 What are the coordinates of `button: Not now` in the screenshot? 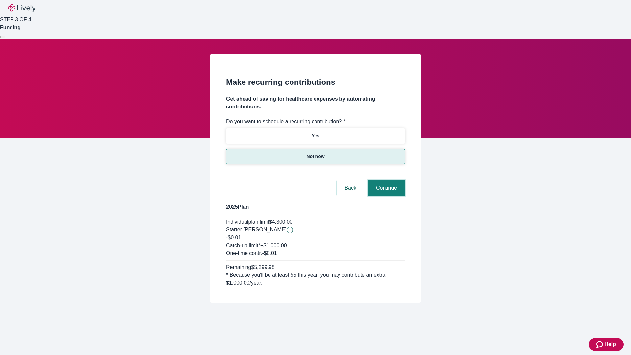 It's located at (316, 156).